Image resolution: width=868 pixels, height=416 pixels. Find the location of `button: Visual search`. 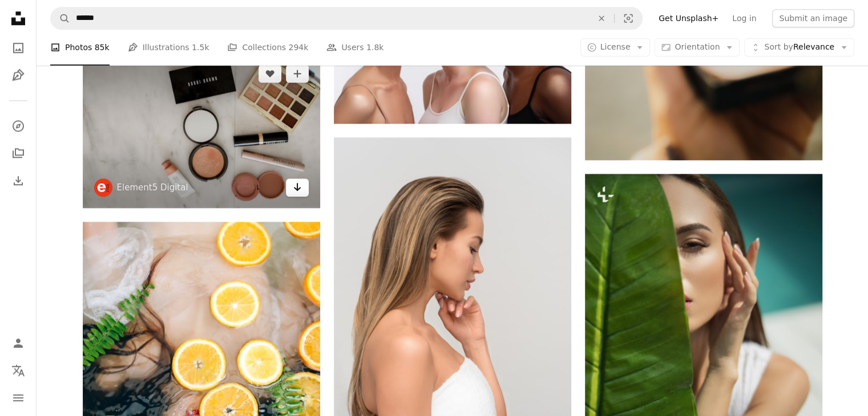

button: Visual search is located at coordinates (628, 18).